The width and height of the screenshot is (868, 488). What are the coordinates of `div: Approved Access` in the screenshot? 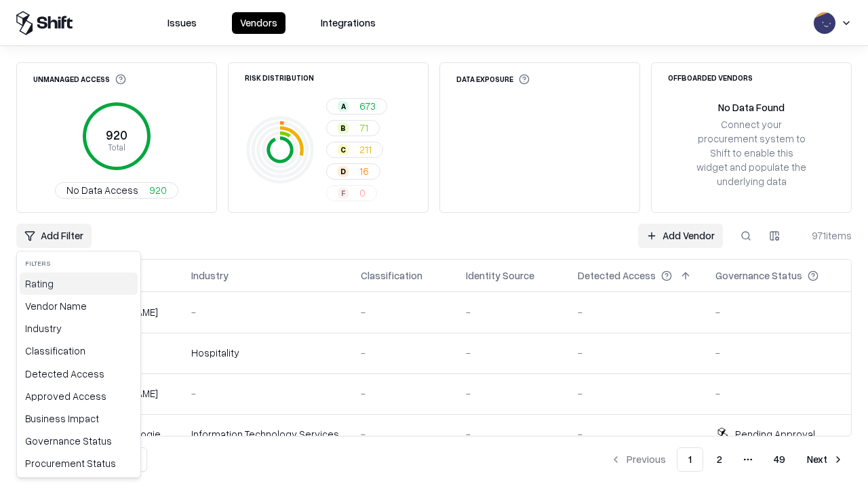 It's located at (78, 396).